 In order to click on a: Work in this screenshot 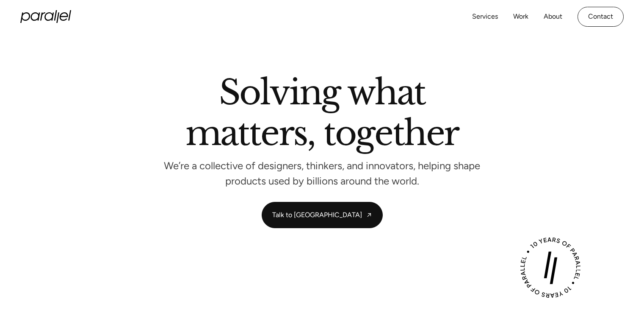, I will do `click(521, 16)`.